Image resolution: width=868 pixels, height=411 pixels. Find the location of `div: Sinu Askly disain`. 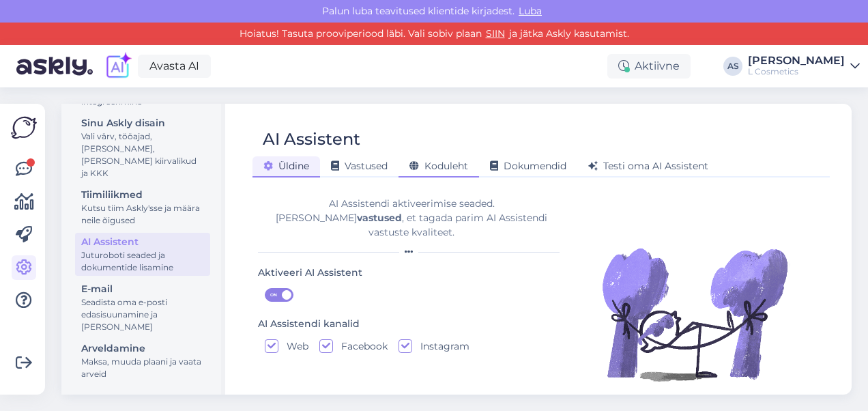

div: Sinu Askly disain is located at coordinates (142, 123).